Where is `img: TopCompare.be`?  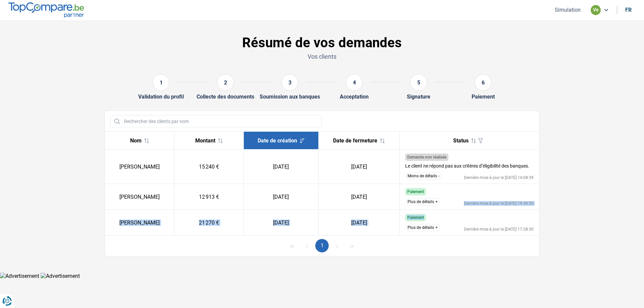
img: TopCompare.be is located at coordinates (46, 10).